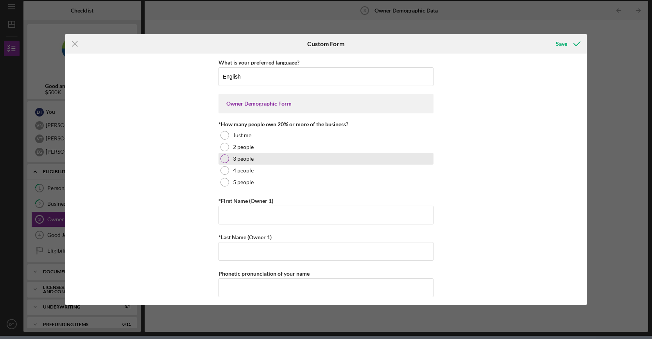 The height and width of the screenshot is (339, 652). What do you see at coordinates (561, 44) in the screenshot?
I see `div: Save` at bounding box center [561, 44].